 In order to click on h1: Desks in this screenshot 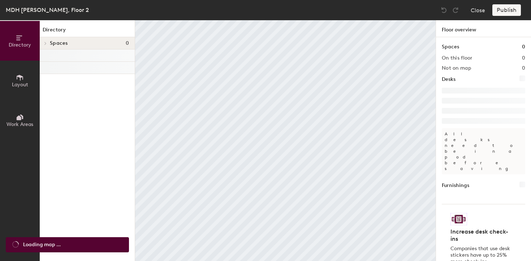, I will do `click(449, 79)`.